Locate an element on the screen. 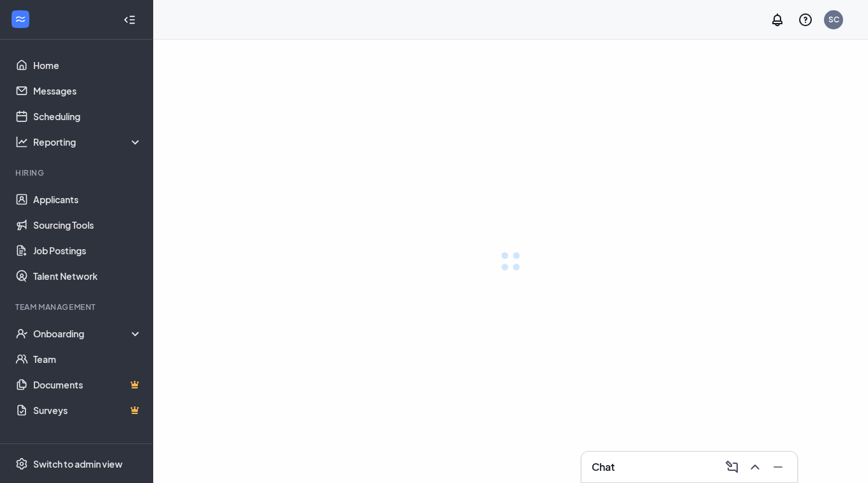 Image resolution: width=868 pixels, height=483 pixels. button: Minimize is located at coordinates (777, 466).